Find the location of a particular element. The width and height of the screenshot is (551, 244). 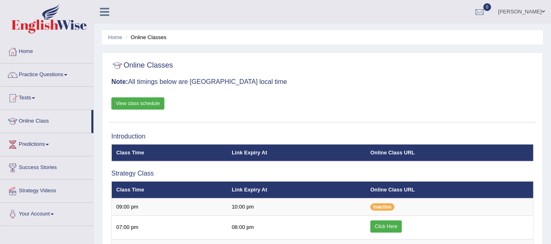

a: Predictions is located at coordinates (47, 143).